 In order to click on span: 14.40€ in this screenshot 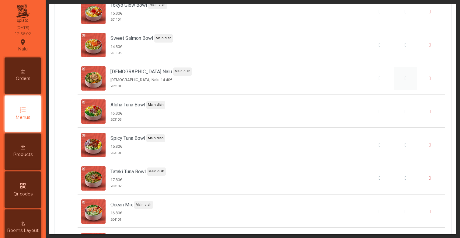, I will do `click(166, 80)`.